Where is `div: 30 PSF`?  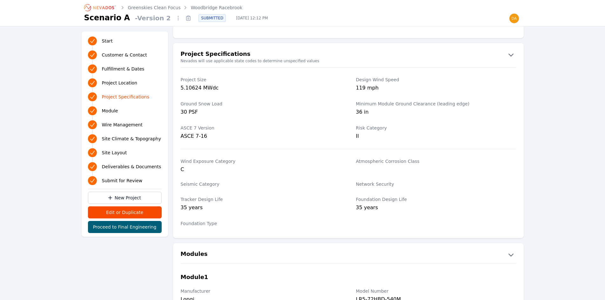 div: 30 PSF is located at coordinates (261, 113).